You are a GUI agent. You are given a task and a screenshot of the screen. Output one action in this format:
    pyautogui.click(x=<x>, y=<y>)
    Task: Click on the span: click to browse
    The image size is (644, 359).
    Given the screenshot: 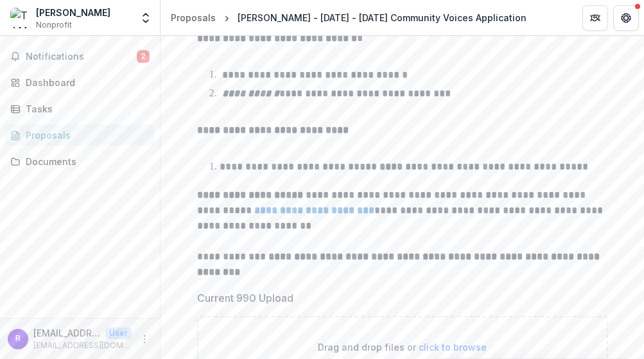 What is the action you would take?
    pyautogui.click(x=453, y=347)
    